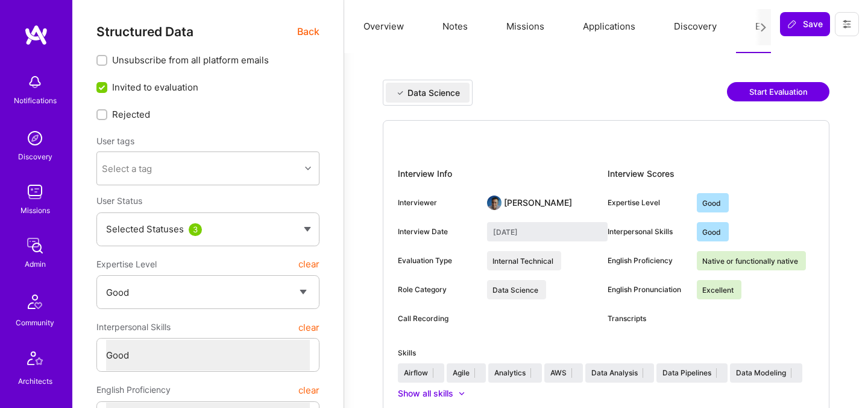 Image resolution: width=868 pixels, height=408 pixels. I want to click on img: bell, so click(35, 82).